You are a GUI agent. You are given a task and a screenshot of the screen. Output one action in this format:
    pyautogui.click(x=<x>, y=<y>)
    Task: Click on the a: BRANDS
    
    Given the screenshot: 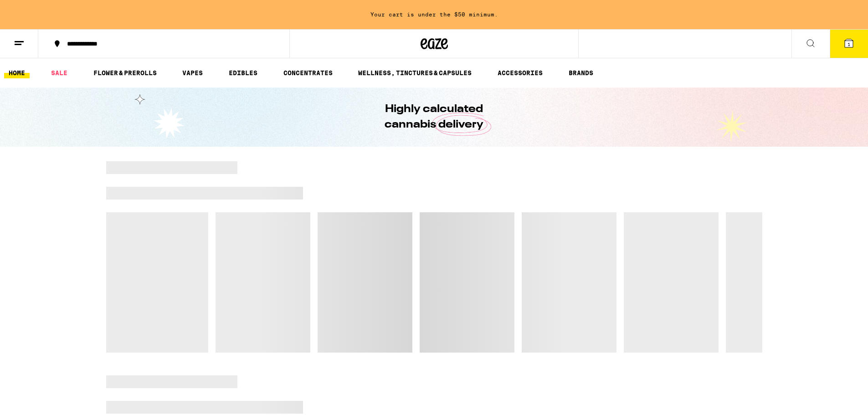 What is the action you would take?
    pyautogui.click(x=581, y=73)
    